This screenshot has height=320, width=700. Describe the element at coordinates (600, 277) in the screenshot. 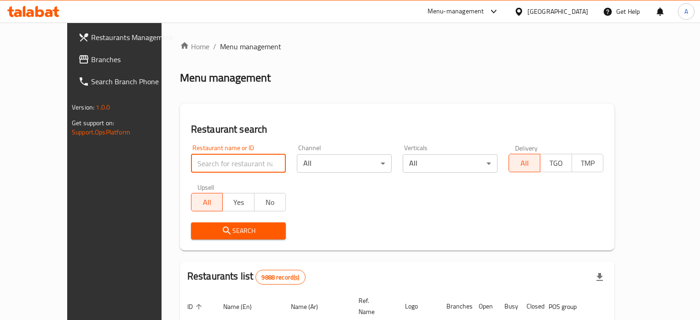

I see `div: Export file` at that location.